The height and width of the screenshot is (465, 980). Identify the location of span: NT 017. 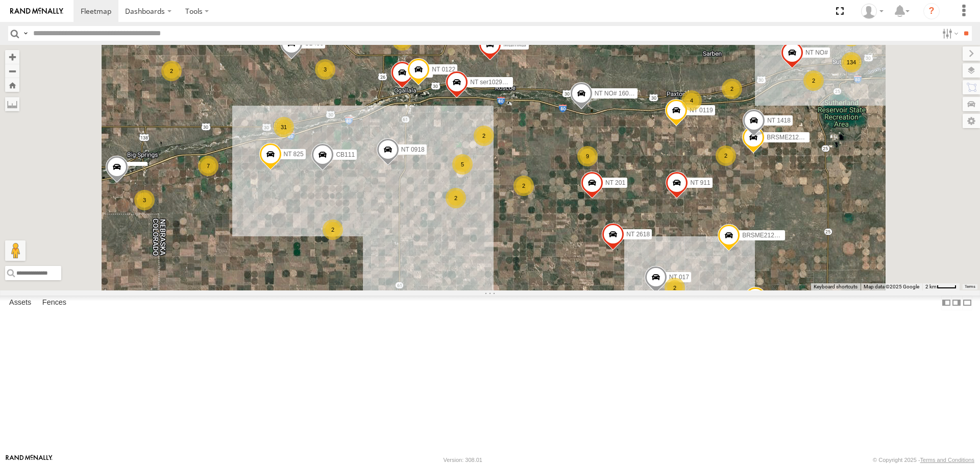
(679, 277).